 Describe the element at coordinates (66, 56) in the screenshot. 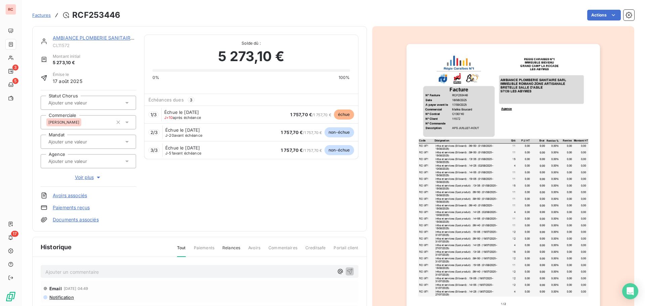

I see `span: Montant initial` at that location.